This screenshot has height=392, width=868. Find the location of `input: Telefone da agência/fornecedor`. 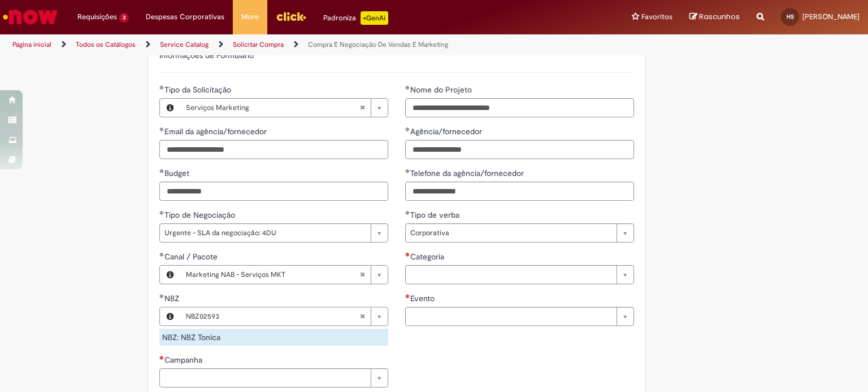

input: Telefone da agência/fornecedor is located at coordinates (519, 191).